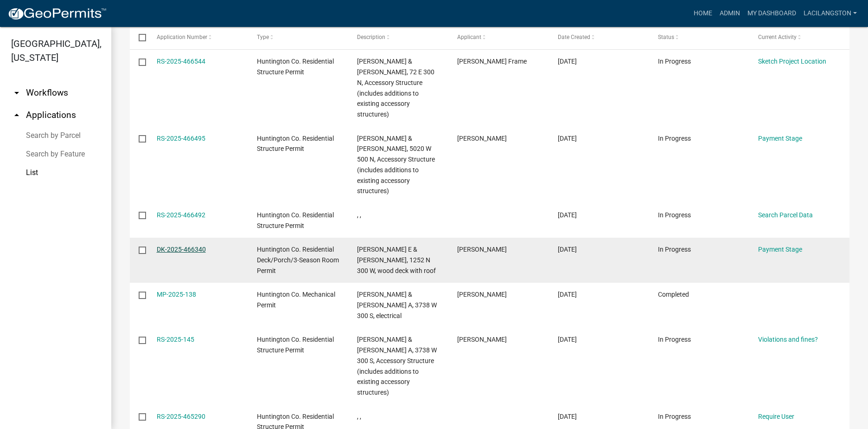 This screenshot has width=868, height=429. I want to click on span: Date Created, so click(574, 37).